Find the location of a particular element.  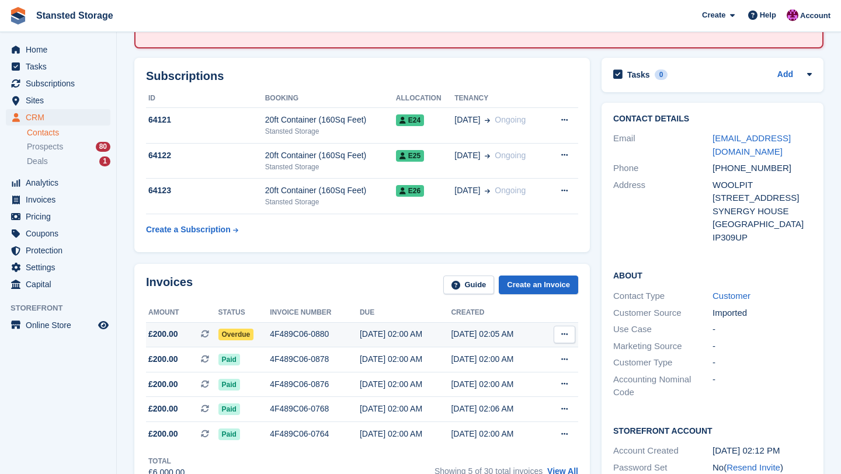

span: Invoices is located at coordinates (61, 200).